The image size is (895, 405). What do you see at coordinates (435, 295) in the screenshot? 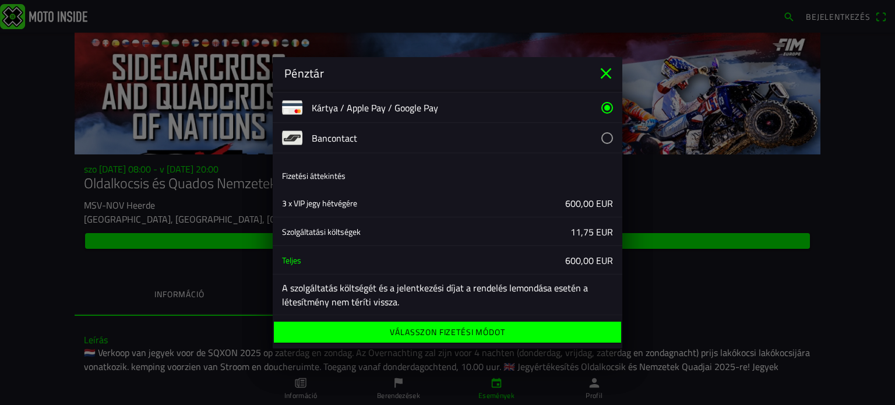
I see `font: A szolgáltatás költségét és a jelentkezési díjat a rendelés lemondása esetén a létesítmény nem té...` at bounding box center [435, 295].